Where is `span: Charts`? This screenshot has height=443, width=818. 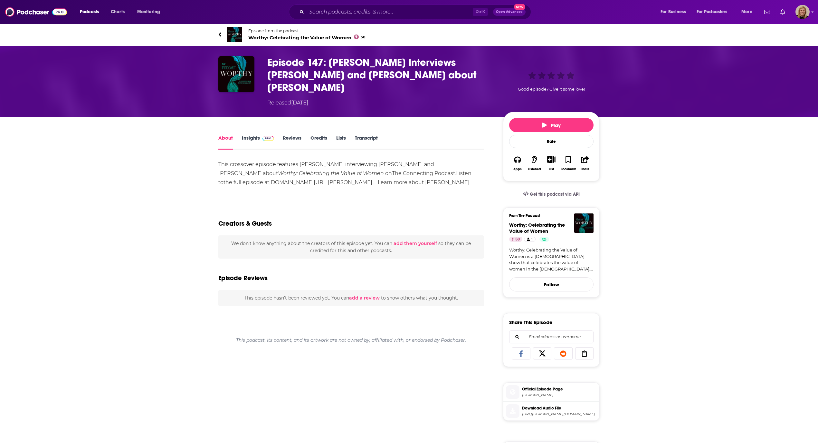 span: Charts is located at coordinates (118, 12).